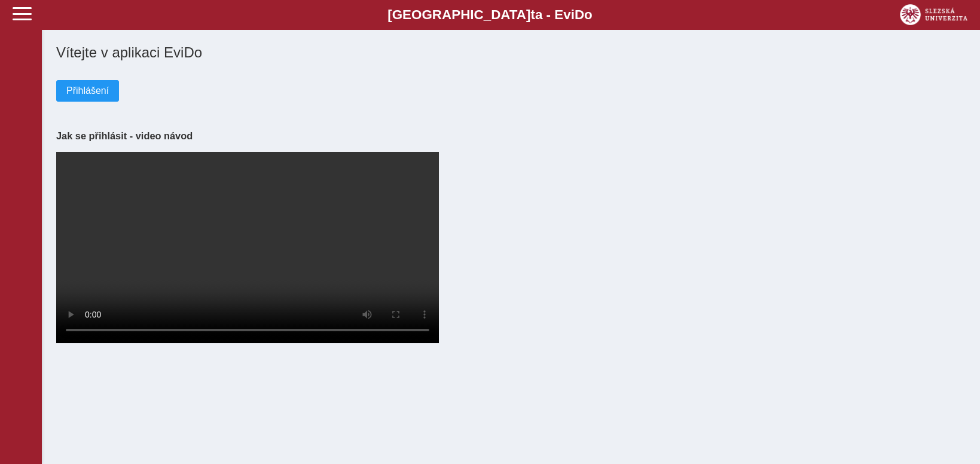 This screenshot has height=464, width=980. I want to click on button: Přihlášení, so click(87, 91).